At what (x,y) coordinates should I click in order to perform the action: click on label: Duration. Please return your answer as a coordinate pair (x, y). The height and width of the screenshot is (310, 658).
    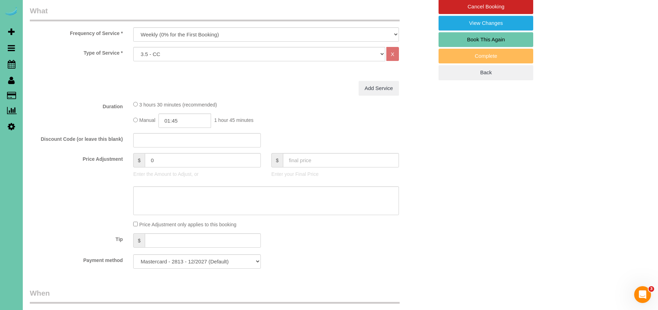
    Looking at the image, I should click on (76, 105).